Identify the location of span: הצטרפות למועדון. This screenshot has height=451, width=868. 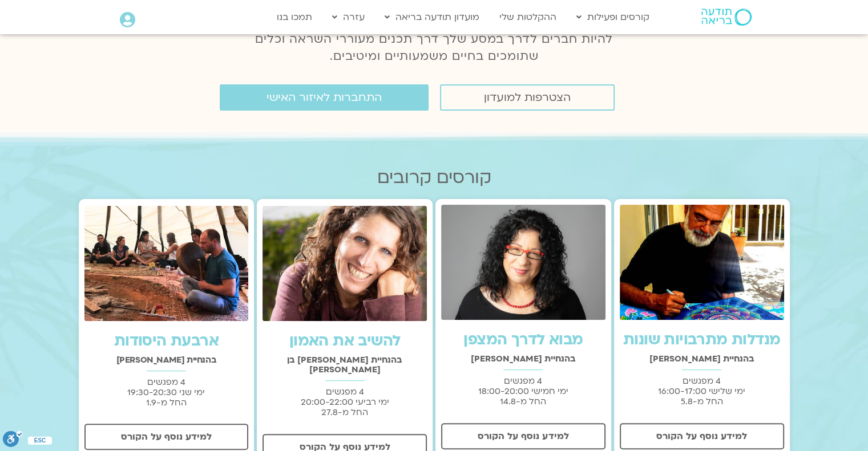
(527, 97).